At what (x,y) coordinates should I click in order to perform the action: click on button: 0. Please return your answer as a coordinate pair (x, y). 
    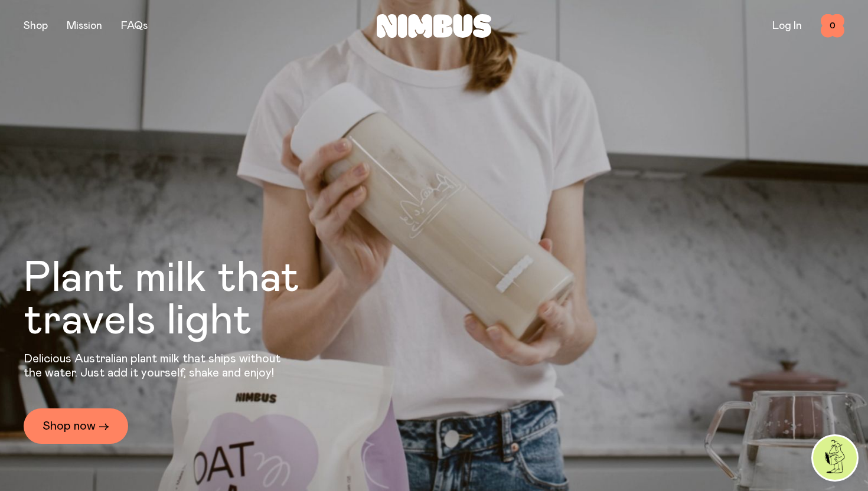
    Looking at the image, I should click on (832, 26).